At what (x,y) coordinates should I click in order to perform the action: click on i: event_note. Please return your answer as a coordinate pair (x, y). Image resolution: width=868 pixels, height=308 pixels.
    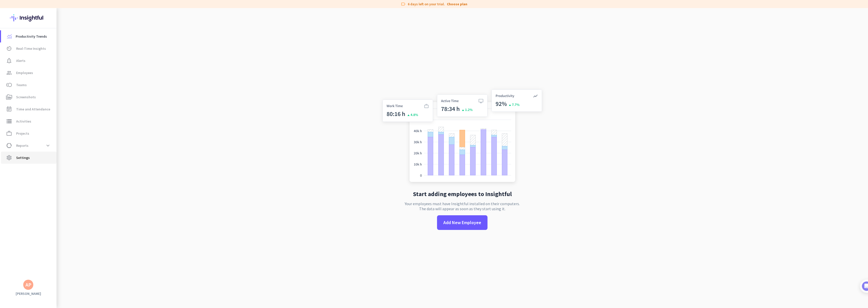
    Looking at the image, I should click on (9, 109).